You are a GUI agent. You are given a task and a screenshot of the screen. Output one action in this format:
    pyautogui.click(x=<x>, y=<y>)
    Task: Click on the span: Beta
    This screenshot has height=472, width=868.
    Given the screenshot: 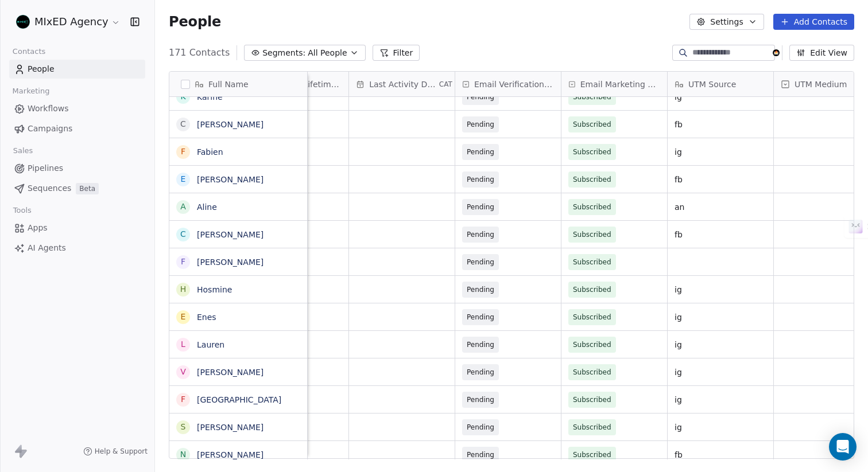 What is the action you would take?
    pyautogui.click(x=87, y=188)
    